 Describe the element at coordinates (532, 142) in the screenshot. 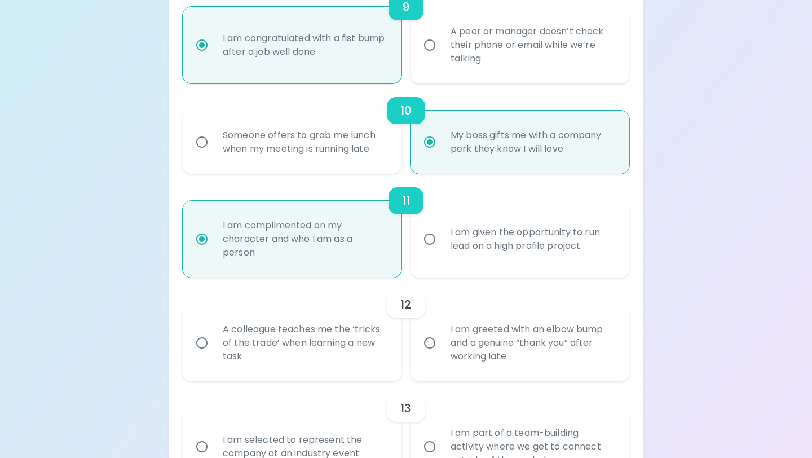

I see `div: My boss gifts me with a company perk they know I will love` at that location.